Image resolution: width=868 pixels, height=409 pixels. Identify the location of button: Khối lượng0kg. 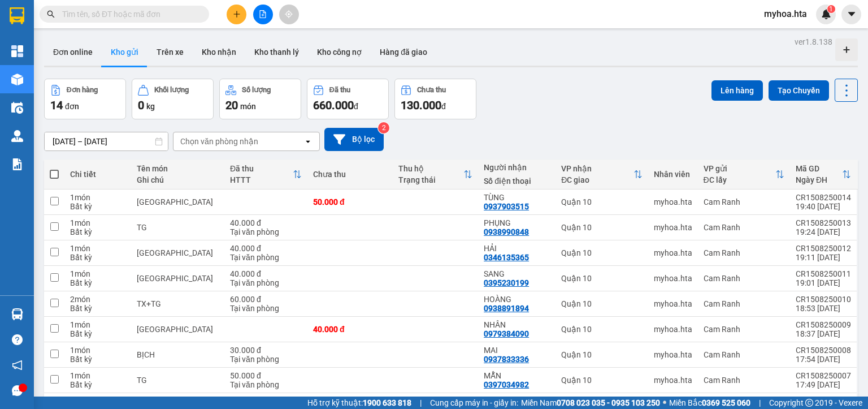
(172, 99).